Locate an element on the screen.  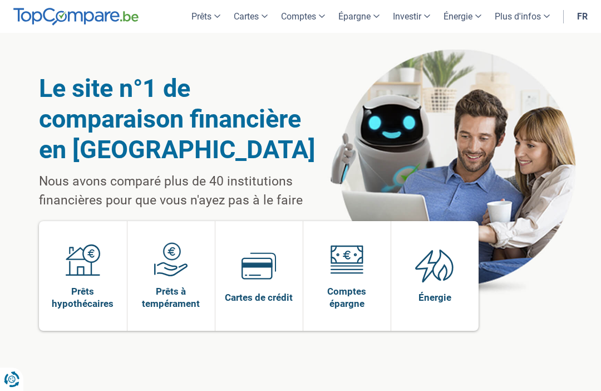
img: Cartes de crédit is located at coordinates (259, 265).